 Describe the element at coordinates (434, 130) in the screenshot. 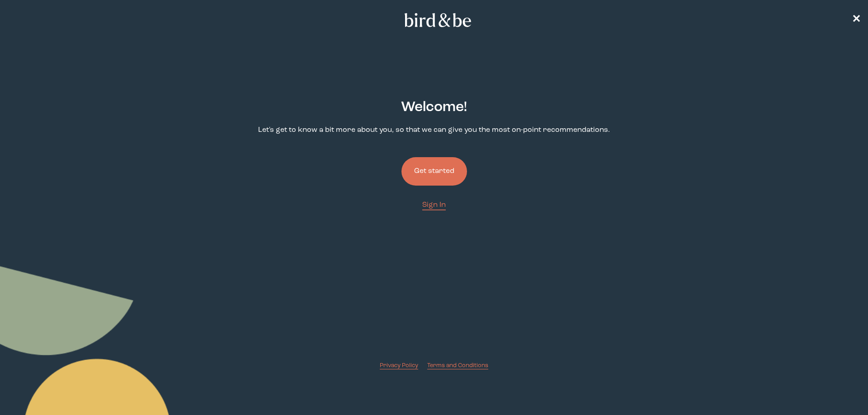

I see `p: Let's get to know a bit more about you, so that we can give you the most on-point recommendations.` at that location.